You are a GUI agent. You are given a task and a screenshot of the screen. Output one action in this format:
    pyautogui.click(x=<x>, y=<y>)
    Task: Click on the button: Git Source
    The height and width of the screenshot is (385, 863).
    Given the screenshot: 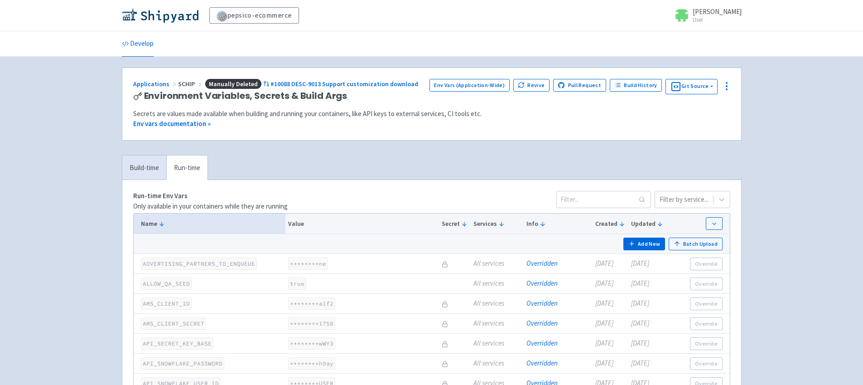 What is the action you would take?
    pyautogui.click(x=692, y=87)
    